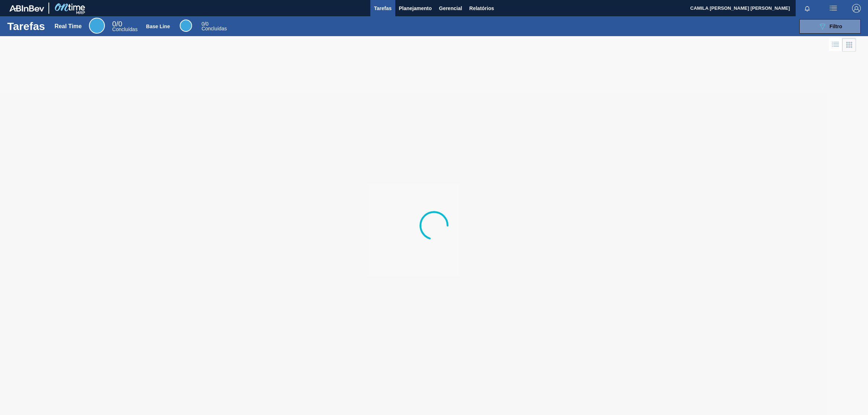  What do you see at coordinates (27, 8) in the screenshot?
I see `img: TNhmsLtSVTkK8tSr43FrP2fwEKptu5GPRR3wAAAABJRU5ErkJggg==` at bounding box center [27, 8].